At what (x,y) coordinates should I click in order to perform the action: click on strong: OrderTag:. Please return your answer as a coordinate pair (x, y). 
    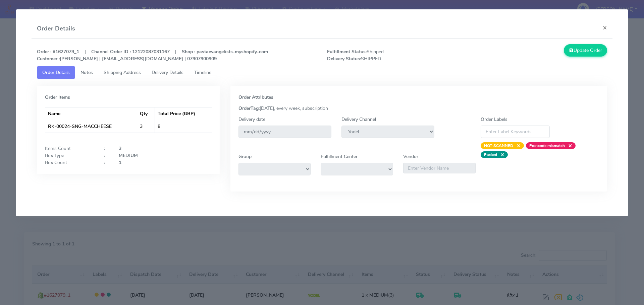
    Looking at the image, I should click on (249, 108).